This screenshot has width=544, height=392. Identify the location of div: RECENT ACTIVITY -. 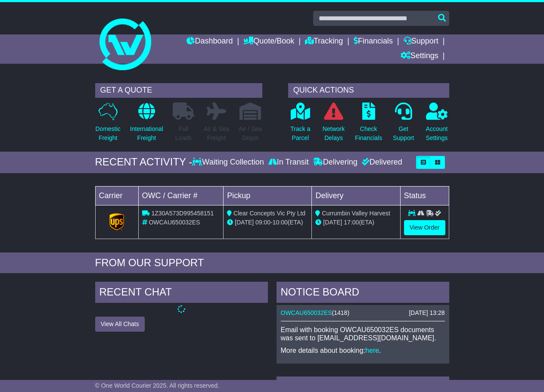
(144, 162).